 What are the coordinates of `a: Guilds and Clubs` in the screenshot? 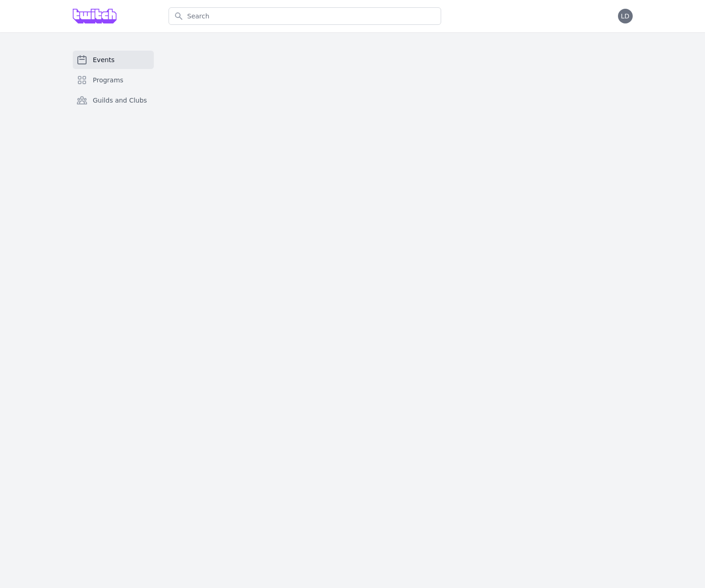 It's located at (114, 101).